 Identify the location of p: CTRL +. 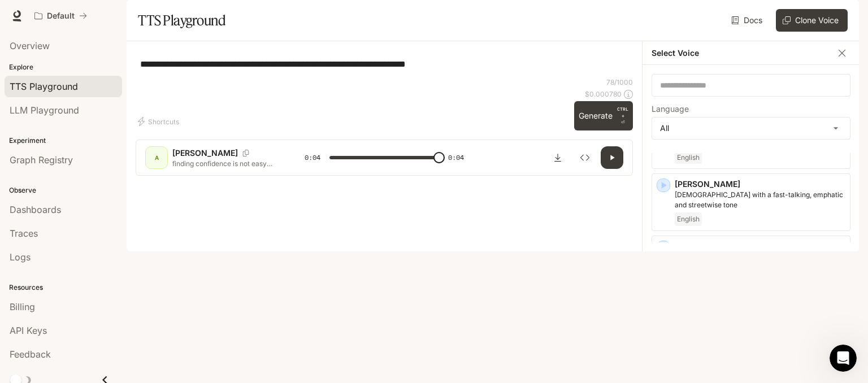
(623, 112).